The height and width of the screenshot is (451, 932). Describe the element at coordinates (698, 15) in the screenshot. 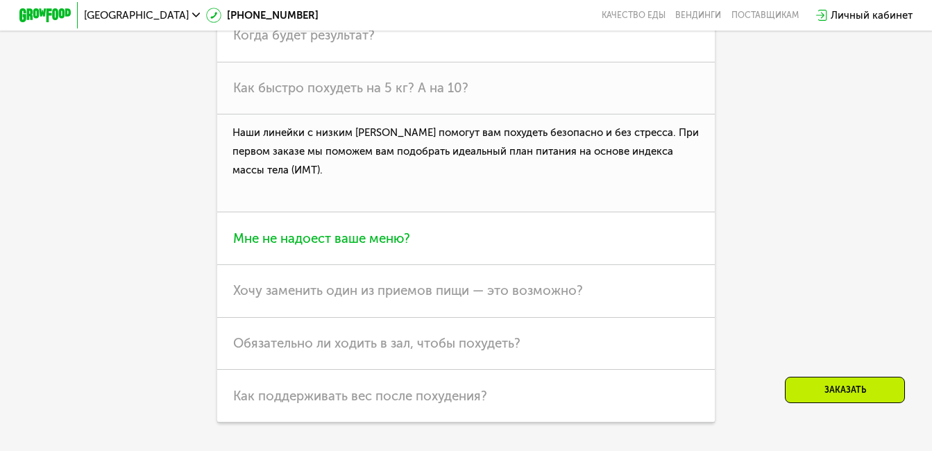

I see `a: Вендинги` at that location.